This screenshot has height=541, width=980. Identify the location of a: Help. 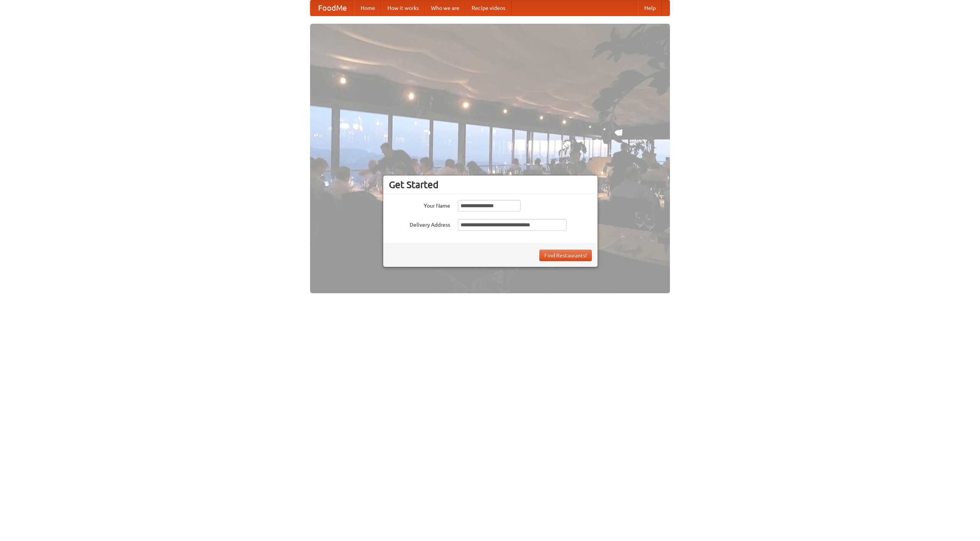
(650, 8).